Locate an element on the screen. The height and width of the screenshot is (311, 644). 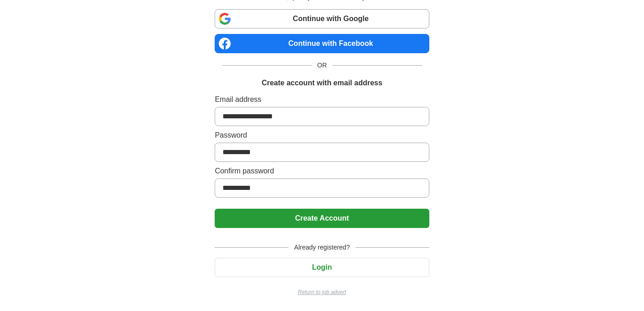
h1: Create account with email address is located at coordinates (321, 83).